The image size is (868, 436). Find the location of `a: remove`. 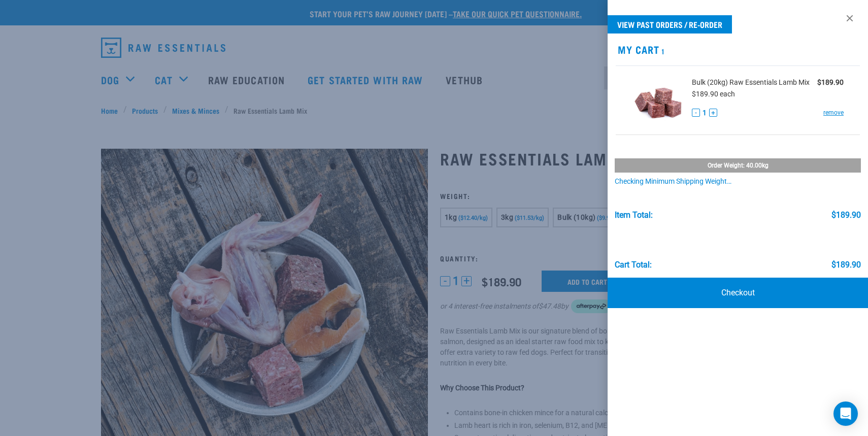

a: remove is located at coordinates (833, 112).